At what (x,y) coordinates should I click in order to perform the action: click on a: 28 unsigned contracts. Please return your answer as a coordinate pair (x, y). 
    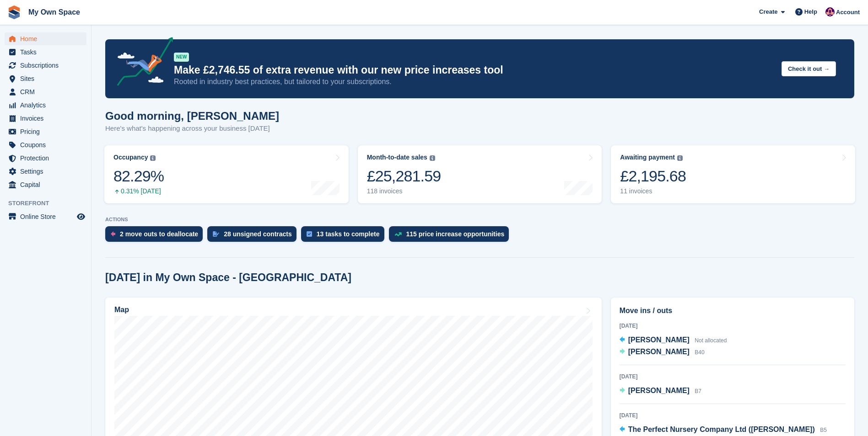
    Looking at the image, I should click on (254, 236).